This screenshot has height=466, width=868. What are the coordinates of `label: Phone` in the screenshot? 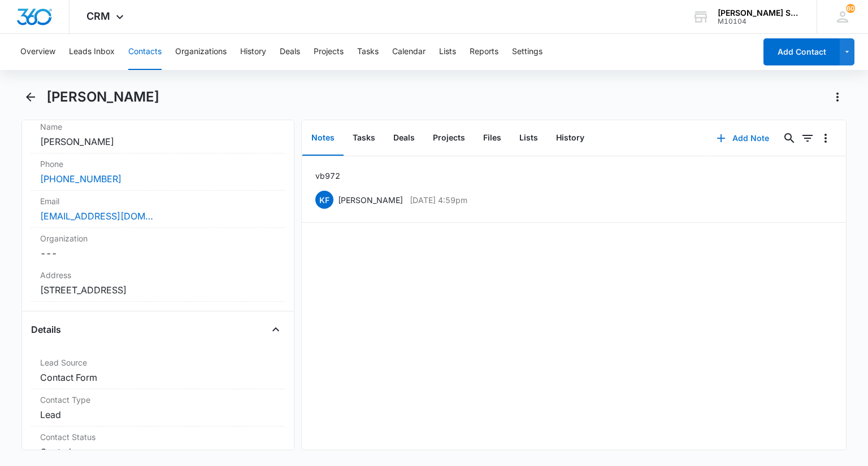 It's located at (157, 163).